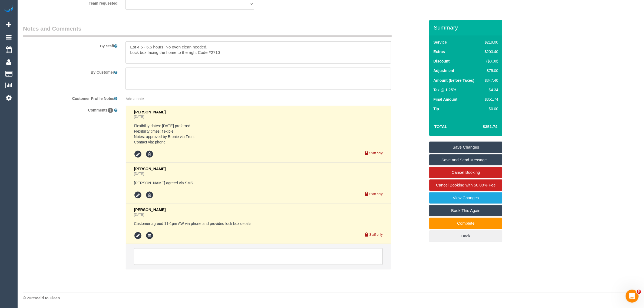  I want to click on a: Back, so click(466, 236).